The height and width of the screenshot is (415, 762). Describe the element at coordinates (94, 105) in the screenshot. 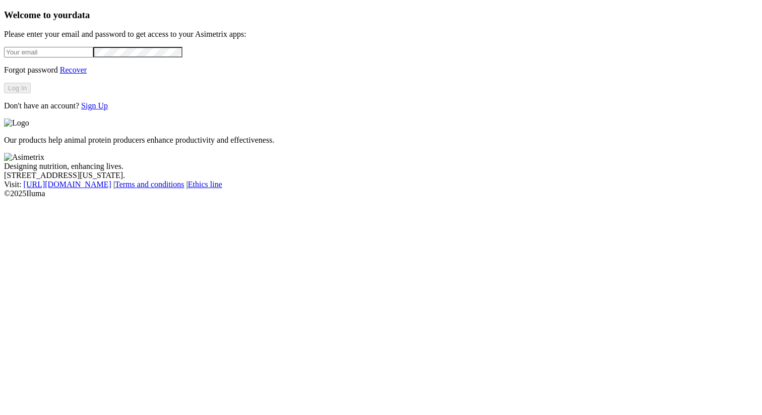

I see `a: Sign Up` at that location.